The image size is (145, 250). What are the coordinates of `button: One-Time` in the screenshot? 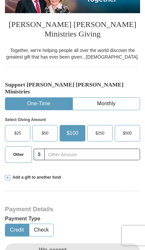 It's located at (38, 103).